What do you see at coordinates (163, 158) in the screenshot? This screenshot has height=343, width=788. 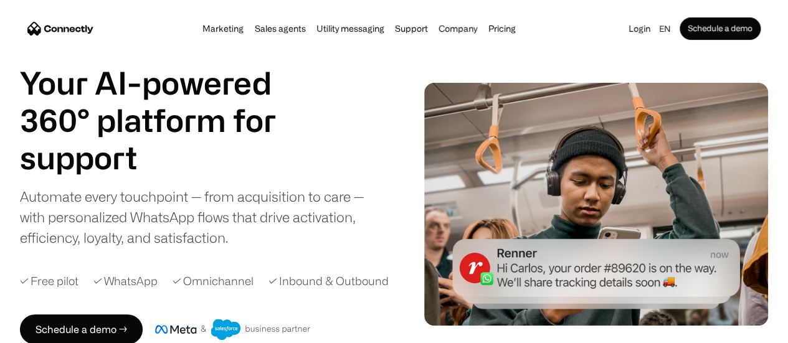 I see `div: carousel` at bounding box center [163, 158].